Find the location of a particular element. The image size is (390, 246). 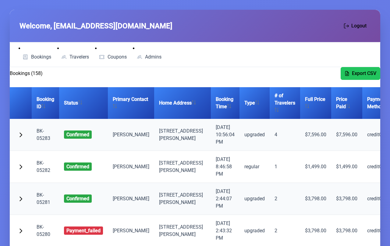

span: Coupons is located at coordinates (117, 57).